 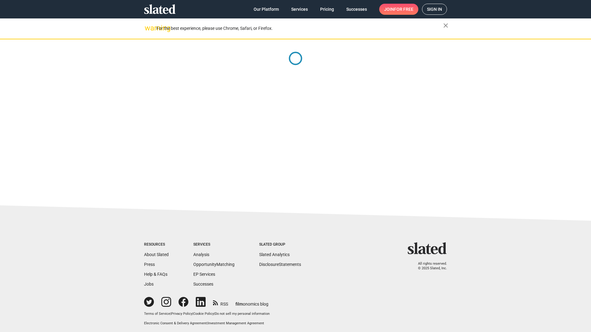 I want to click on a: Jobs, so click(x=149, y=284).